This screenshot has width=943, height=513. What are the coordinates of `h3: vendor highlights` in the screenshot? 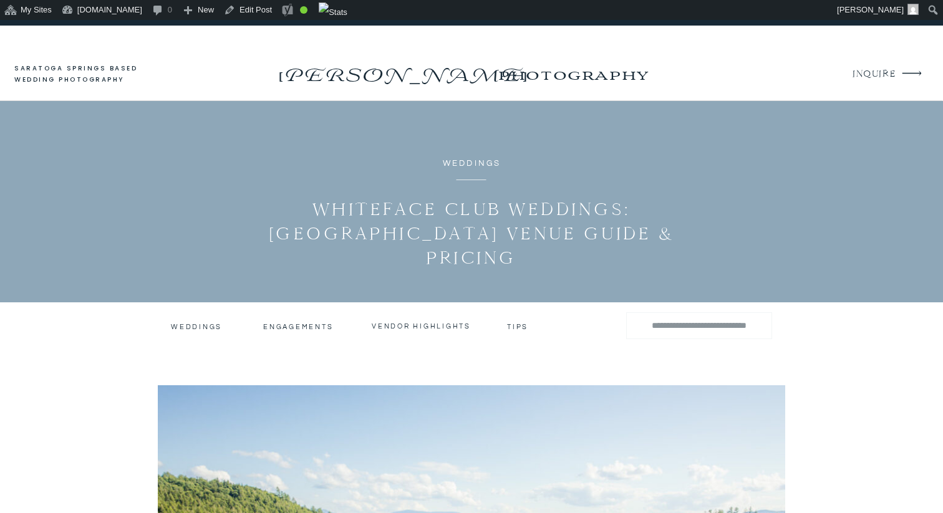 It's located at (422, 326).